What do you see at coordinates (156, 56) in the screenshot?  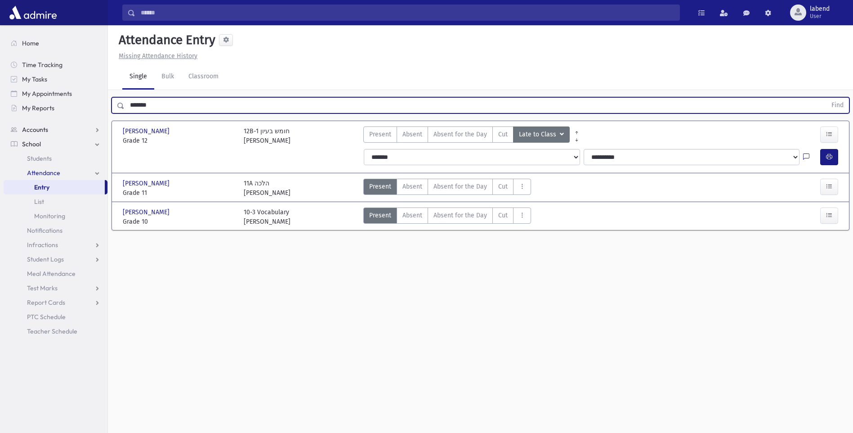 I see `a: Missing Attendance History` at bounding box center [156, 56].